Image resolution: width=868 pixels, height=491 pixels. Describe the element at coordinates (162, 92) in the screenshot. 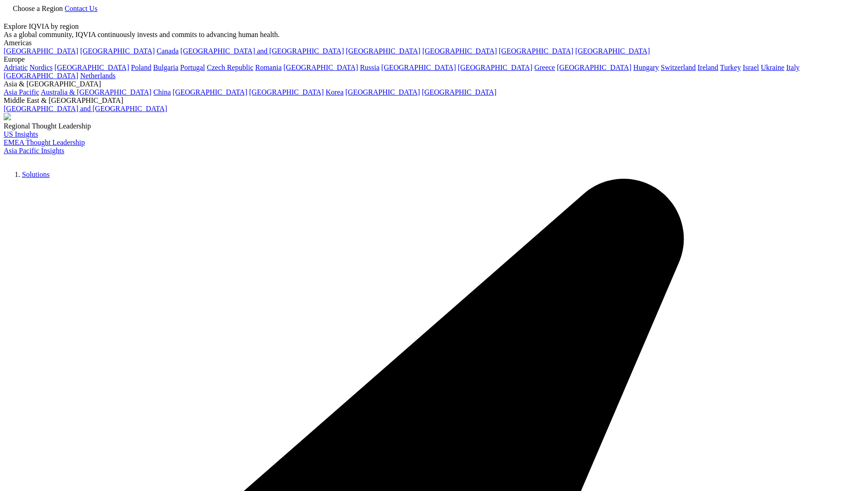

I see `a: China` at that location.